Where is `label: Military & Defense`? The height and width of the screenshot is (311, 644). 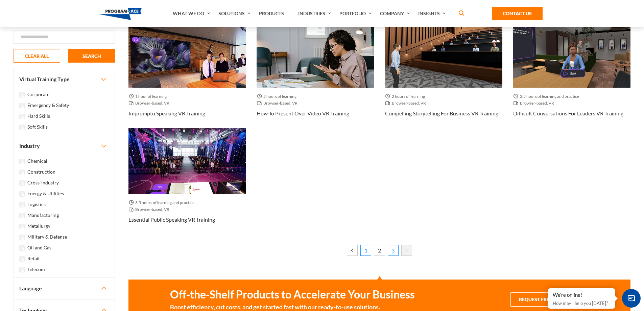 label: Military & Defense is located at coordinates (47, 237).